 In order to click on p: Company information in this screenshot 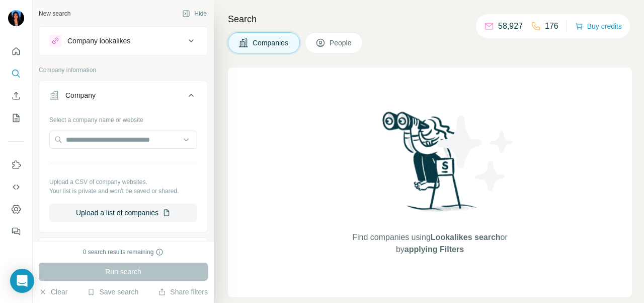, I will do `click(124, 70)`.